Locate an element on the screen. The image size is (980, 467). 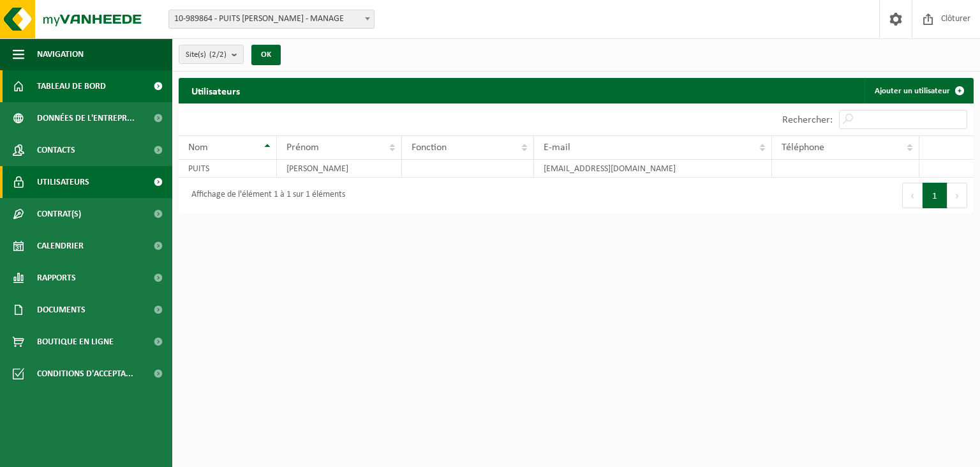
span: E-mail is located at coordinates (557, 147).